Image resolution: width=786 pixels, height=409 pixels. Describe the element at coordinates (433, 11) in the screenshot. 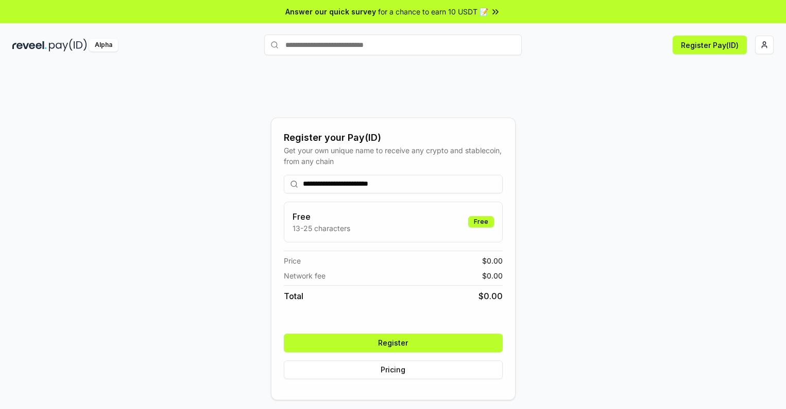

I see `span: for a chance to earn 10 USDT 📝` at that location.